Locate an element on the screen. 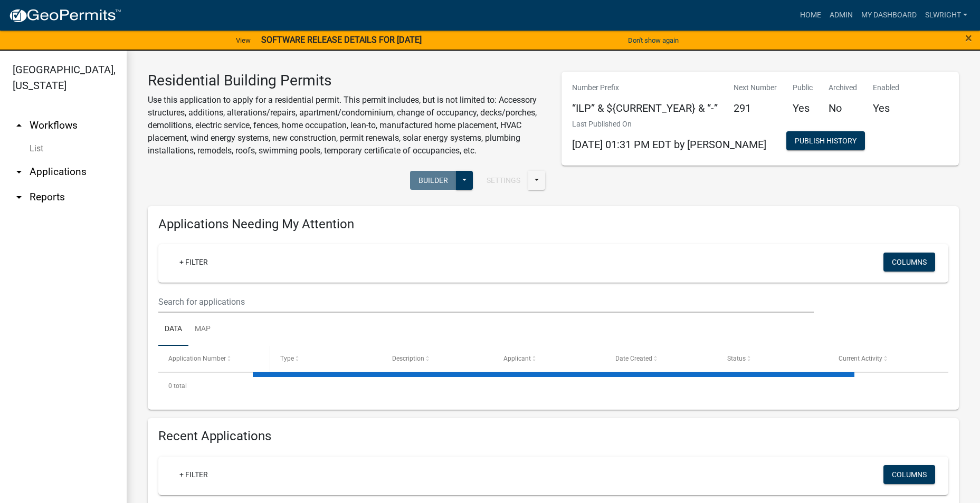 Image resolution: width=980 pixels, height=503 pixels. button: Settings is located at coordinates (503, 180).